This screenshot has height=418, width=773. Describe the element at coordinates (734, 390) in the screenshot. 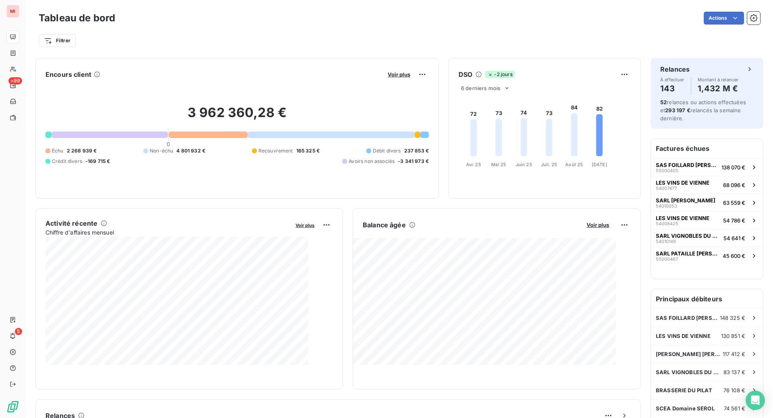

I see `span: 76 108 €` at that location.